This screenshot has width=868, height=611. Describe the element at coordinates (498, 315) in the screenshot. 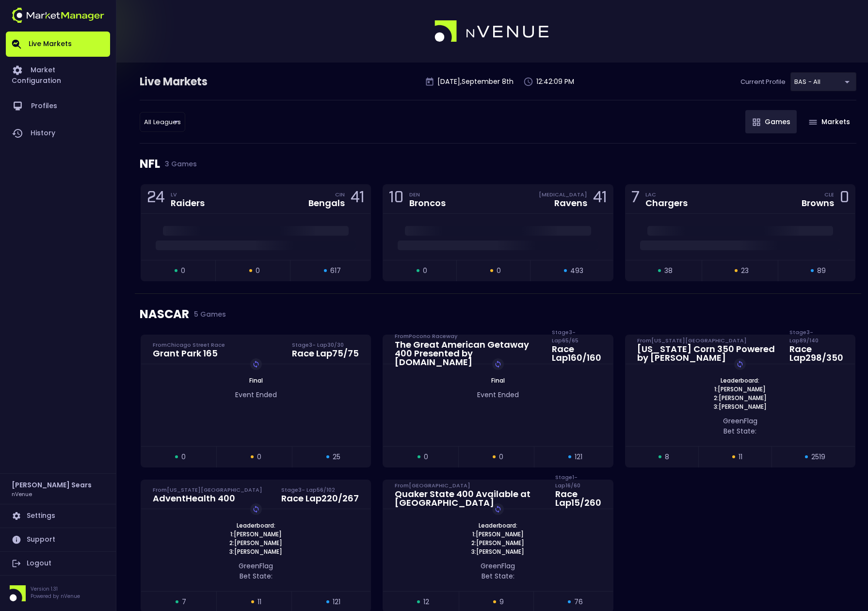

I see `div: NASCAR` at that location.